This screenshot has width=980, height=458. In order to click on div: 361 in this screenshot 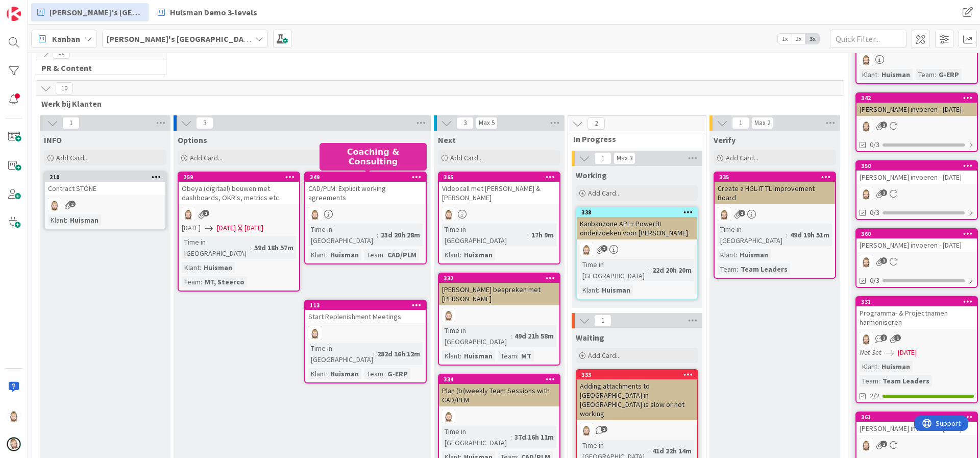, I will do `click(918, 417)`.